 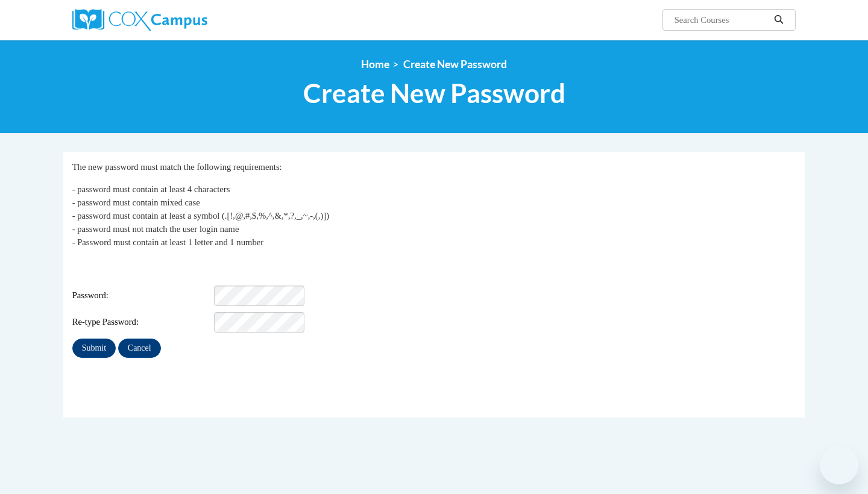 What do you see at coordinates (722, 20) in the screenshot?
I see `input: Search Courses` at bounding box center [722, 20].